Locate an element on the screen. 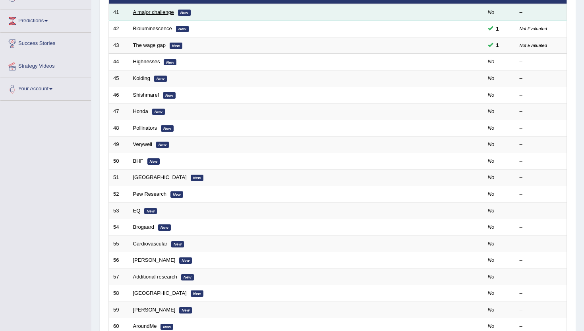 The width and height of the screenshot is (584, 331). a: Highnesses is located at coordinates (147, 61).